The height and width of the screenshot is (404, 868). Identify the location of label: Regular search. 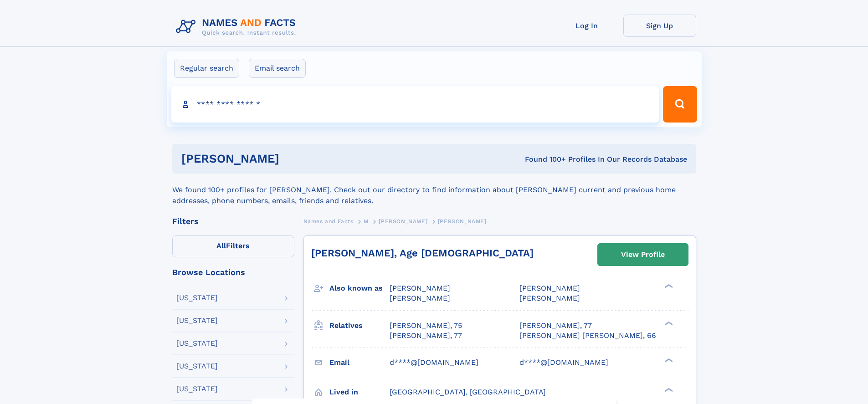
(207, 68).